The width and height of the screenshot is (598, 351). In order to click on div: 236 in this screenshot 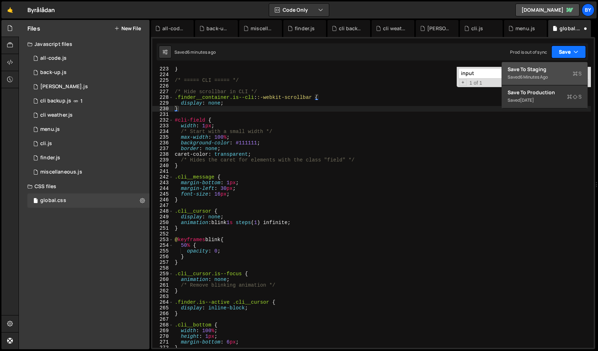, I will do `click(163, 143)`.